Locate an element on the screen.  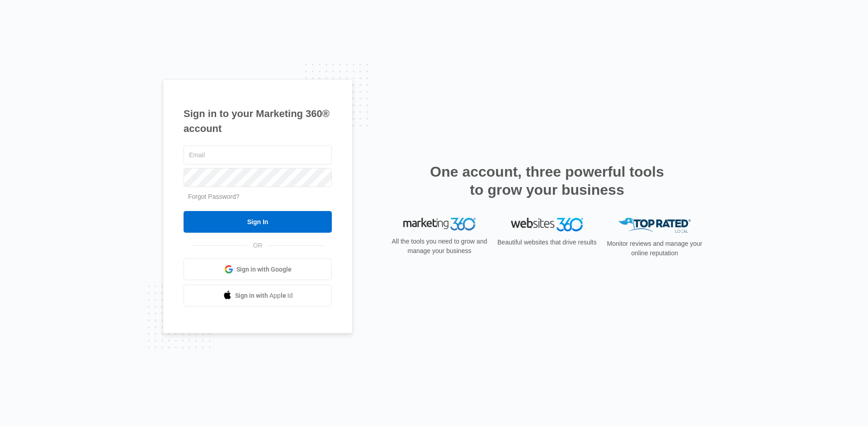
h1: Sign in to your Marketing 360® account is located at coordinates (258, 121).